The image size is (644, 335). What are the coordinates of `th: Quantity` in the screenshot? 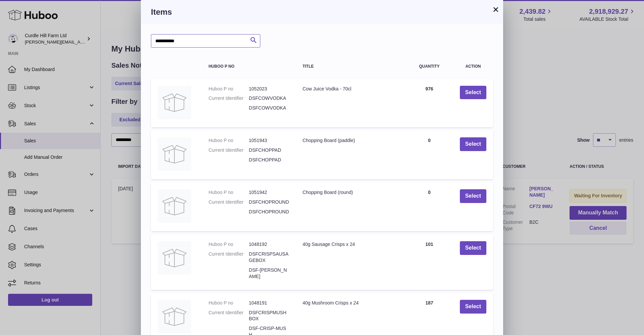 It's located at (429, 66).